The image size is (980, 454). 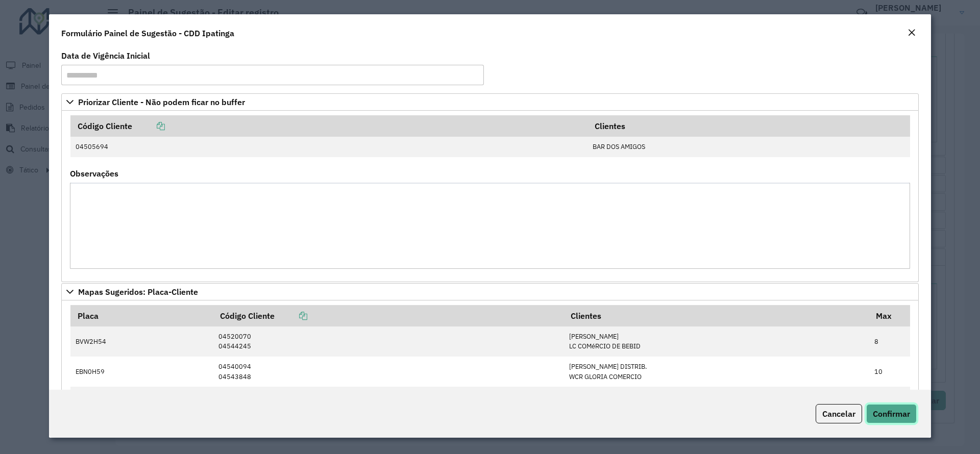 What do you see at coordinates (839, 414) in the screenshot?
I see `span: Cancelar` at bounding box center [839, 414].